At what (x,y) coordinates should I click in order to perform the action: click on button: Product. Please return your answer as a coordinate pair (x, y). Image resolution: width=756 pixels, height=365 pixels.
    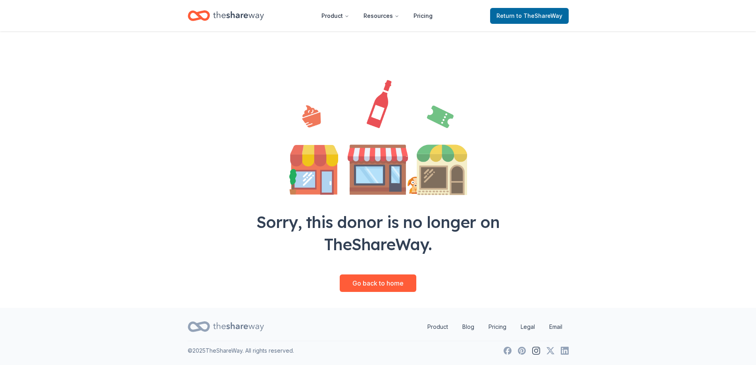
    Looking at the image, I should click on (335, 16).